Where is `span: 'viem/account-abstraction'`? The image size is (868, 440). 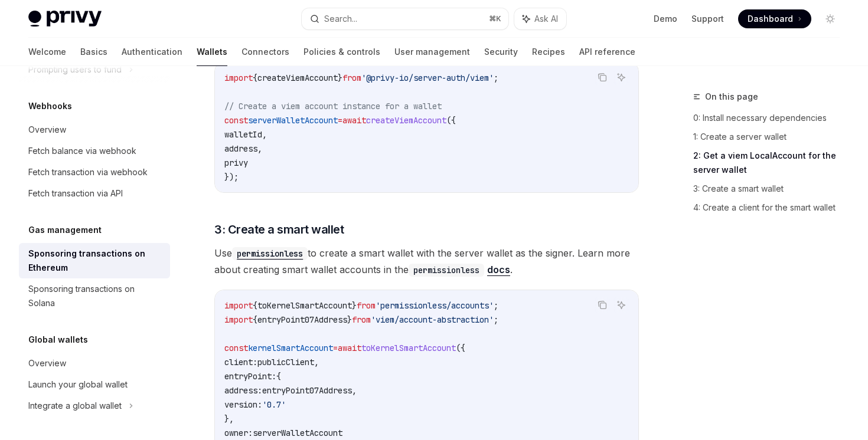
span: 'viem/account-abstraction' is located at coordinates (432, 320).